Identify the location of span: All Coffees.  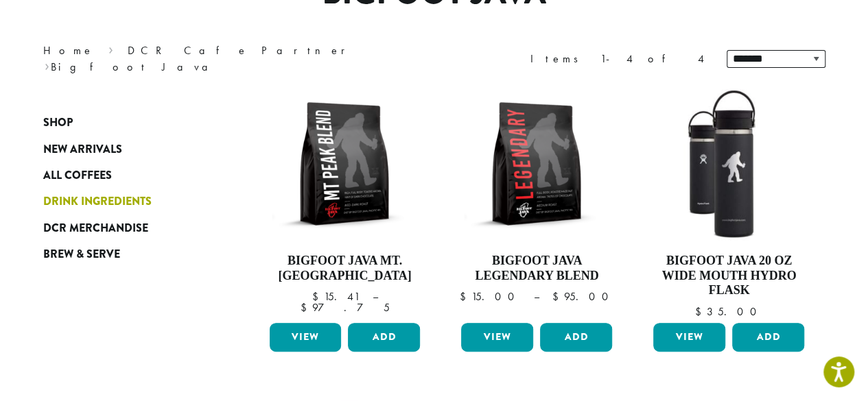
(78, 176).